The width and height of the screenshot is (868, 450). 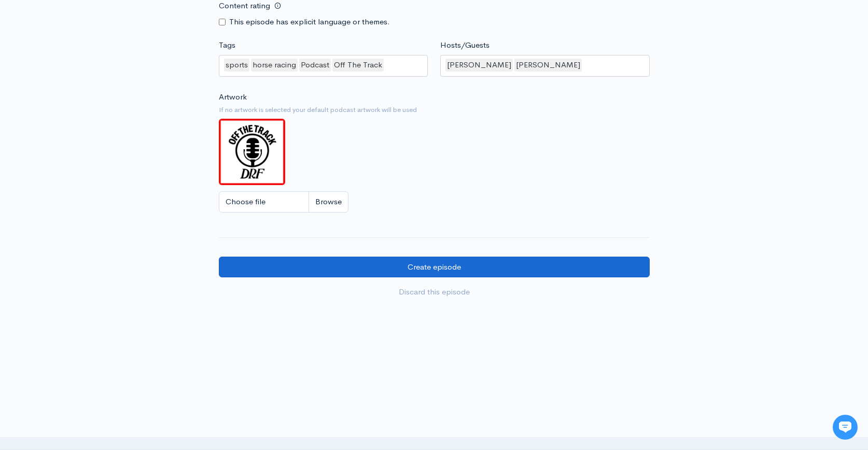 What do you see at coordinates (108, 206) in the screenshot?
I see `input: Search articles` at bounding box center [108, 206].